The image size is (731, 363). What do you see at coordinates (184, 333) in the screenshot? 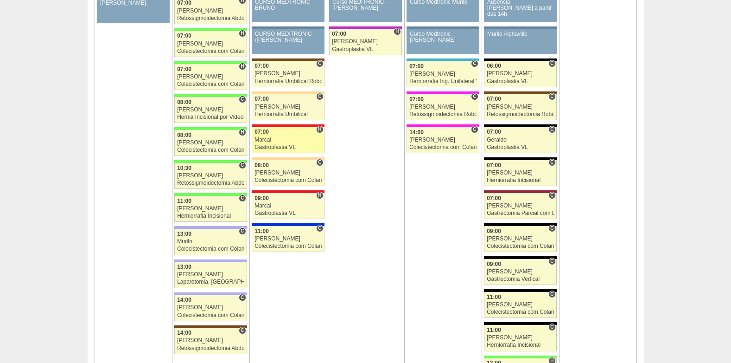
I see `span: 14:00` at bounding box center [184, 333].